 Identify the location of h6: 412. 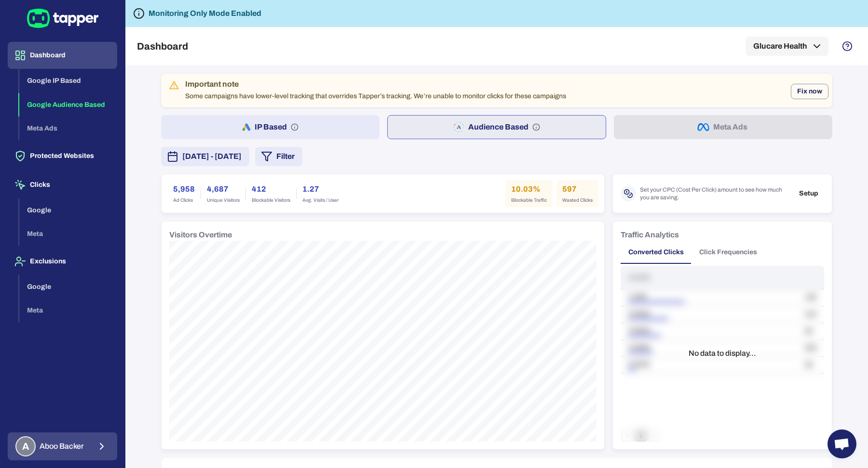
(271, 190).